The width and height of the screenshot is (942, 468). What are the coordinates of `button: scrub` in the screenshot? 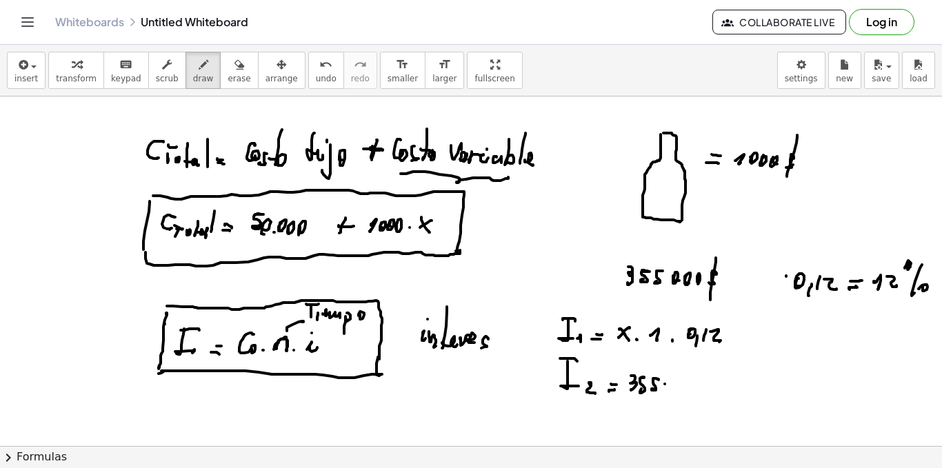 It's located at (167, 70).